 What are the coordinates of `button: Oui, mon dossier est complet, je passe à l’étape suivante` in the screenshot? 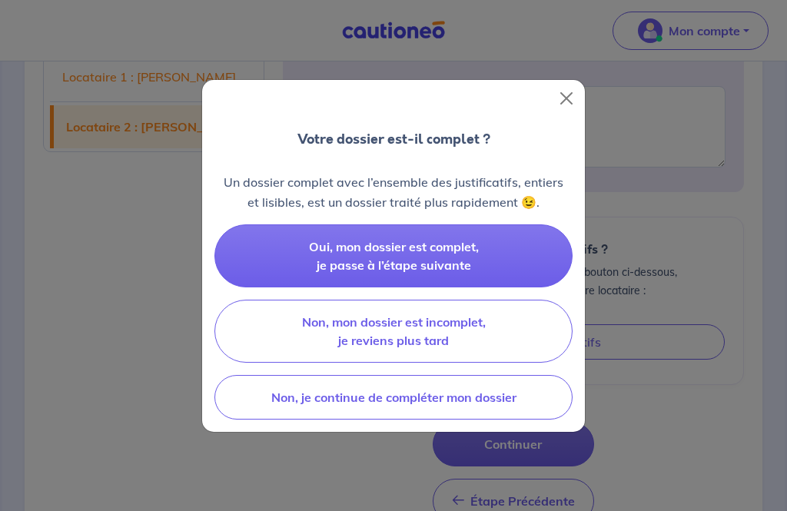 It's located at (394, 256).